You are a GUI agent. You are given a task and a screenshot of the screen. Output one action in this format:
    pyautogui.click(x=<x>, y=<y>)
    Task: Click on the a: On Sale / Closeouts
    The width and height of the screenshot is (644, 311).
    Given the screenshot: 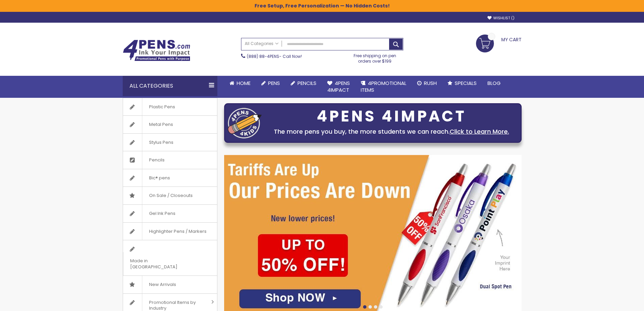 What is the action you would take?
    pyautogui.click(x=170, y=195)
    